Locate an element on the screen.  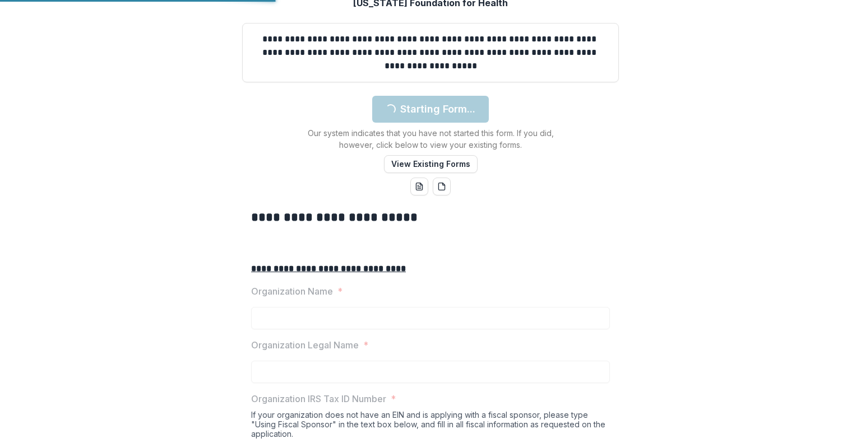
button: Starting Form... is located at coordinates (430, 109).